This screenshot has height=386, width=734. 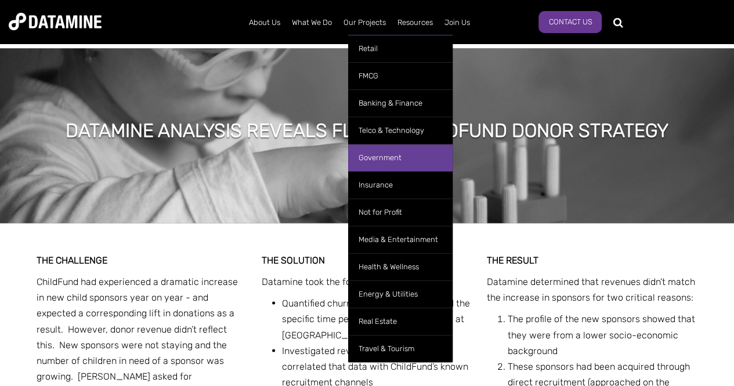 I want to click on p: Datamine determined that revenues didn’t match the increase in sponsors for two critical reasons:, so click(x=592, y=289).